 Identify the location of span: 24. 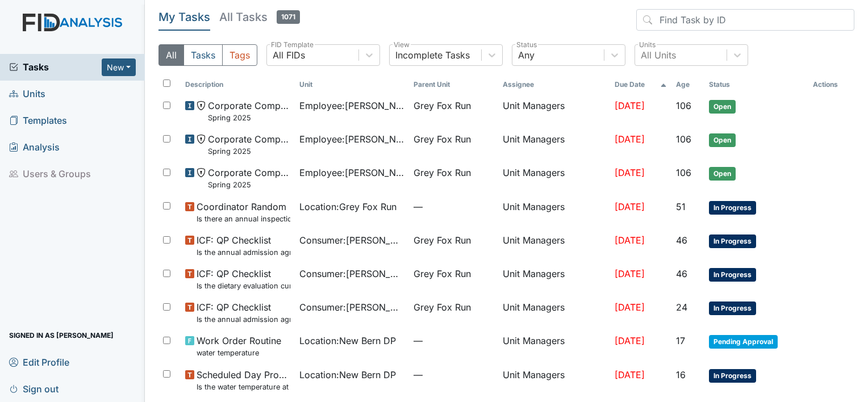
(682, 307).